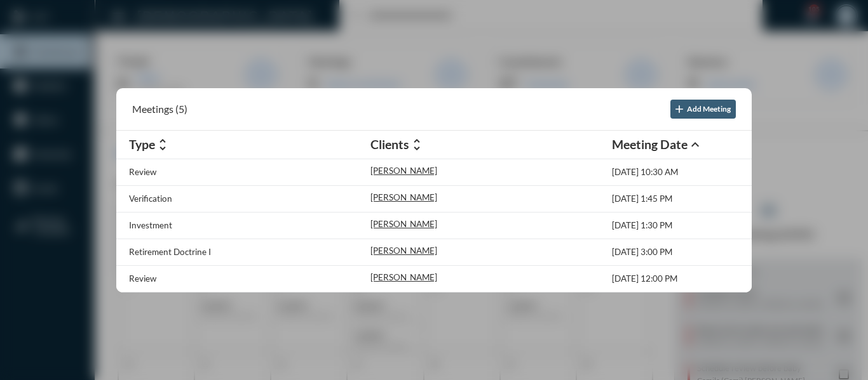 The image size is (868, 380). Describe the element at coordinates (389, 144) in the screenshot. I see `h2: Clients` at that location.